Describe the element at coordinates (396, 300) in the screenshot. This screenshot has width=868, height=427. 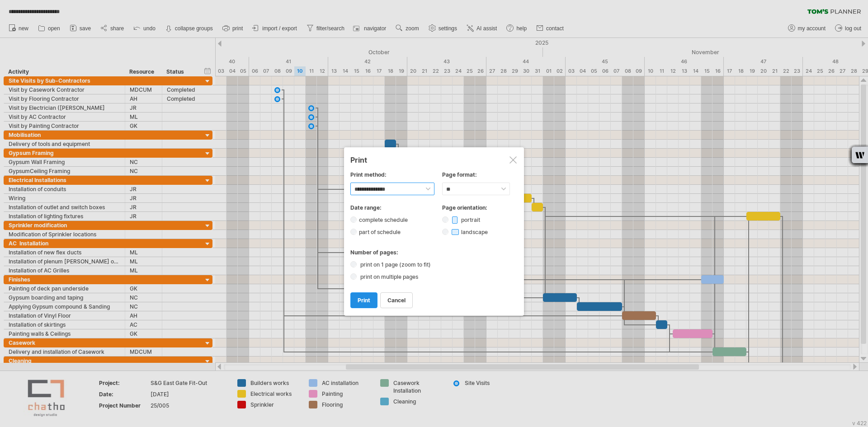
I see `span: cancel` at that location.